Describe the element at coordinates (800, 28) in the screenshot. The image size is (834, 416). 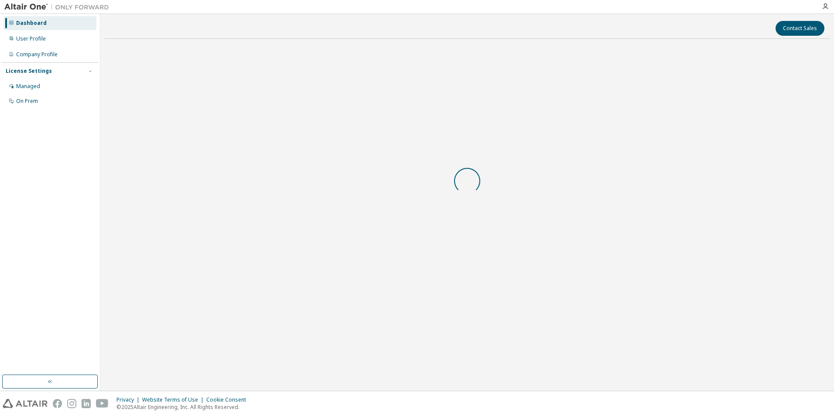
I see `button: Contact Sales` at that location.